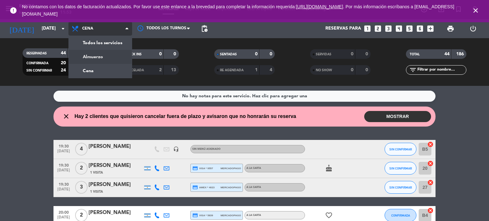  I want to click on i: headset_mic, so click(176, 149).